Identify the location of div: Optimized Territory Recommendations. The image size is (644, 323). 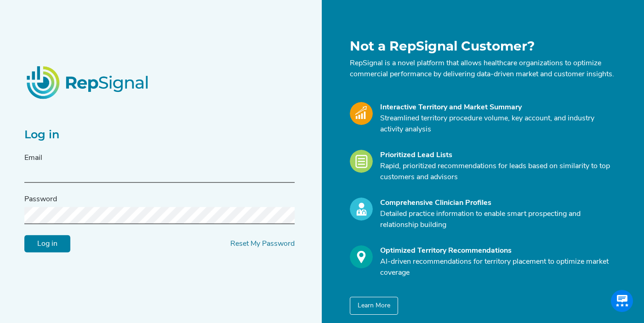
(498, 251).